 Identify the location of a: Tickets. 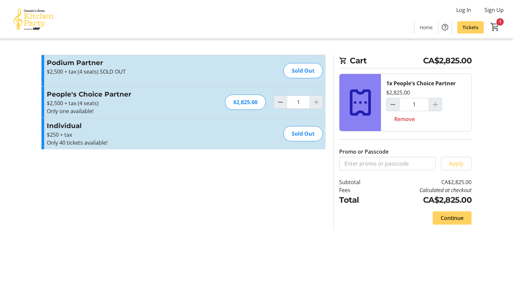
(471, 27).